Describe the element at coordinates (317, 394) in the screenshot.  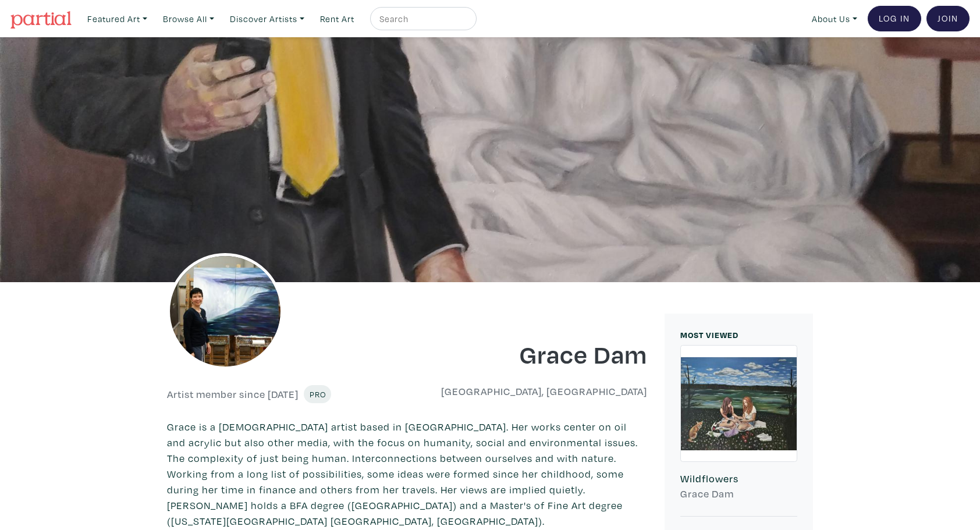
I see `span: Pro` at that location.